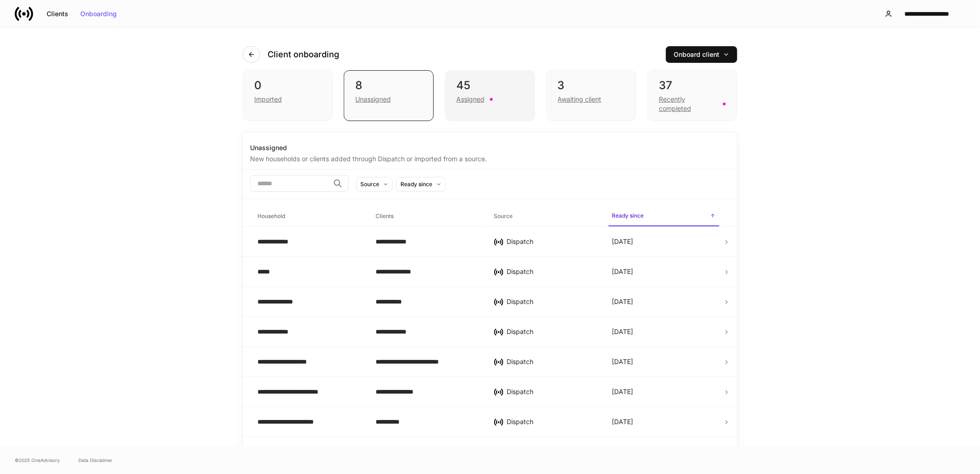  I want to click on div: Onboard client, so click(702, 55).